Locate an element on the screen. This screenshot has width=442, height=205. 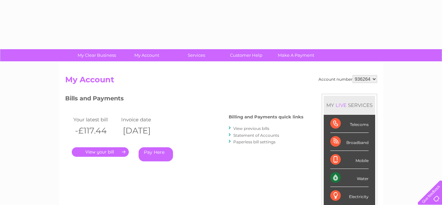
h3: Bills and Payments is located at coordinates (184, 99).